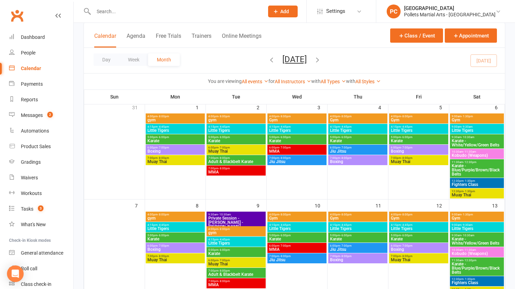 The image size is (515, 289). Describe the element at coordinates (41, 53) in the screenshot. I see `a: People` at that location.